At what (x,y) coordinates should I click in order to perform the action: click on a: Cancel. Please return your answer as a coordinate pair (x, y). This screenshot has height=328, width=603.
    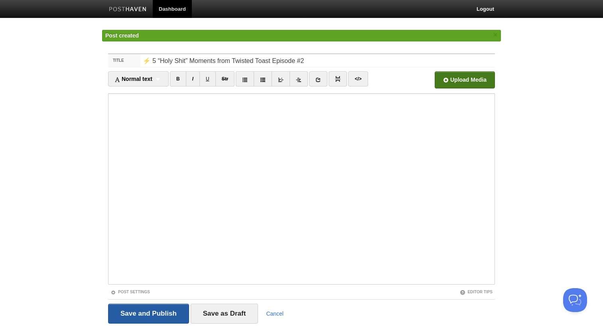
    Looking at the image, I should click on (275, 314).